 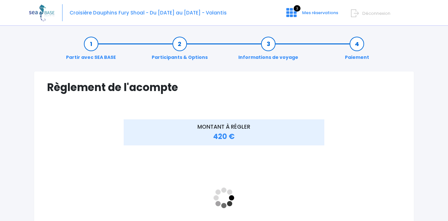 What do you see at coordinates (376, 13) in the screenshot?
I see `span: Déconnexion` at bounding box center [376, 13].